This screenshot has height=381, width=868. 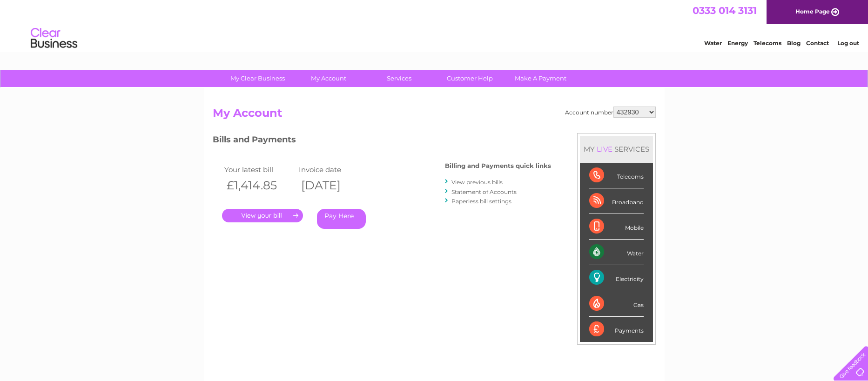 What do you see at coordinates (540, 78) in the screenshot?
I see `a: Make A Payment` at bounding box center [540, 78].